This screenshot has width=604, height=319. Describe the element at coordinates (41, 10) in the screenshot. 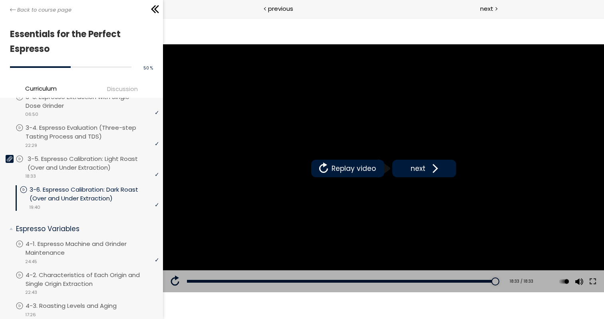

I see `a: Back to course page` at that location.